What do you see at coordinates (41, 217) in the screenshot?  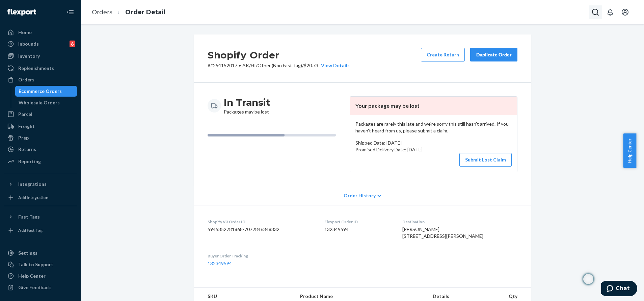 I see `button: Fast Tags` at bounding box center [41, 217].